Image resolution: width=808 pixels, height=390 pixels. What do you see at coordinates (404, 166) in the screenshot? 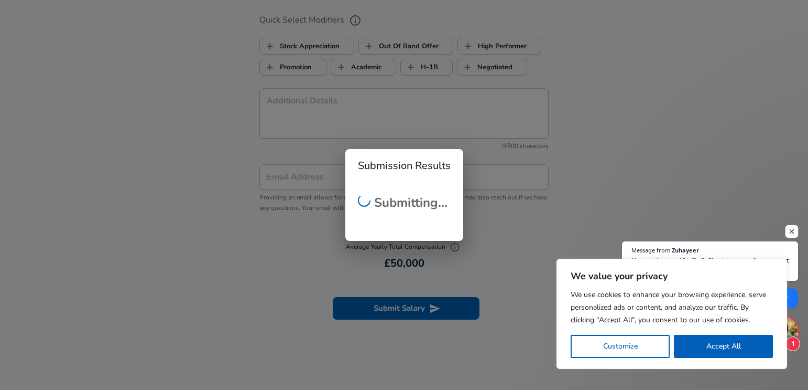
I see `h2: Submission Results` at bounding box center [404, 166].